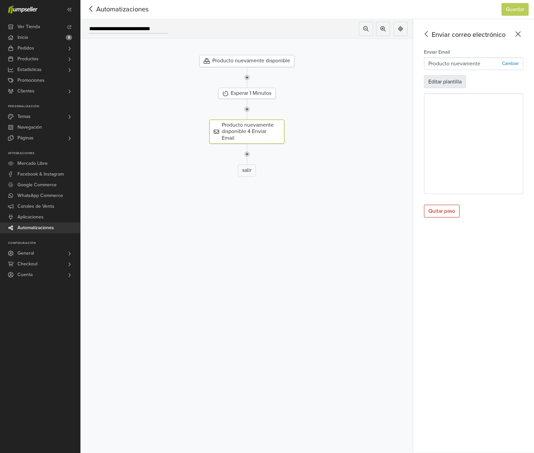  Describe the element at coordinates (31, 80) in the screenshot. I see `span: Promociones` at that location.